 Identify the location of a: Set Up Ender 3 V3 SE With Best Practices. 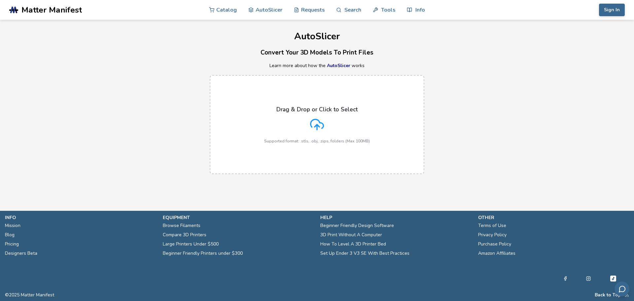
(365, 253).